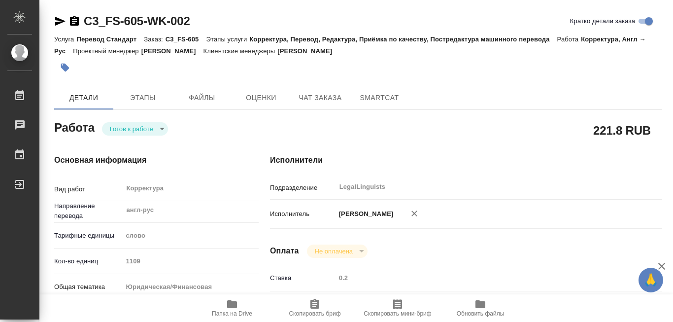  Describe the element at coordinates (154, 39) in the screenshot. I see `p: Заказ:` at that location.